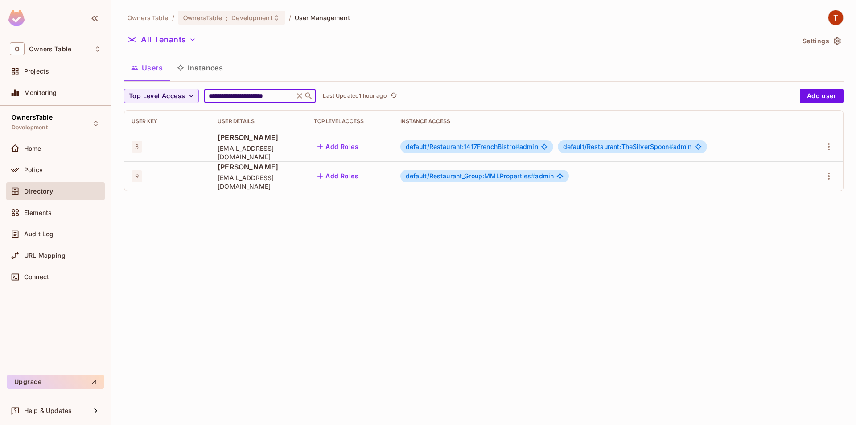  I want to click on button: Add user, so click(821, 96).